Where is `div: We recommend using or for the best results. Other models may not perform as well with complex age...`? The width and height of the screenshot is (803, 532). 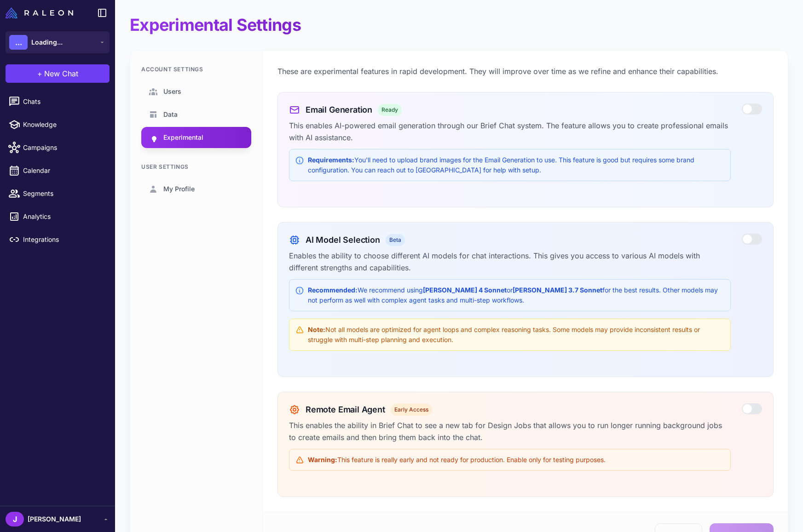 div: We recommend using or for the best results. Other models may not perform as well with complex age... is located at coordinates (516, 295).